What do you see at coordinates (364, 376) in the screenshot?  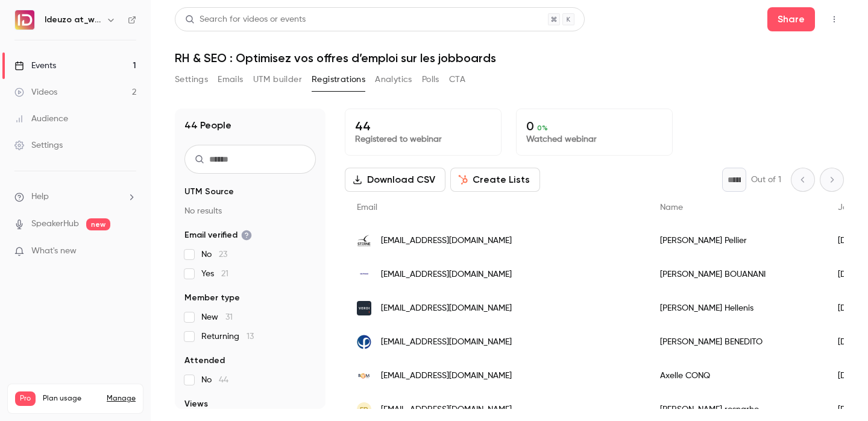 I see `img: groupe-bam.fr` at bounding box center [364, 376].